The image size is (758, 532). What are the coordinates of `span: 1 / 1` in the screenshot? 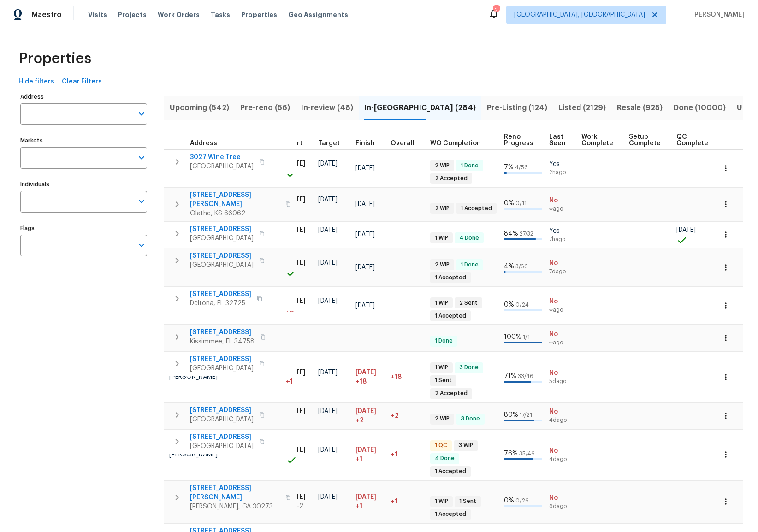 It's located at (526, 337).